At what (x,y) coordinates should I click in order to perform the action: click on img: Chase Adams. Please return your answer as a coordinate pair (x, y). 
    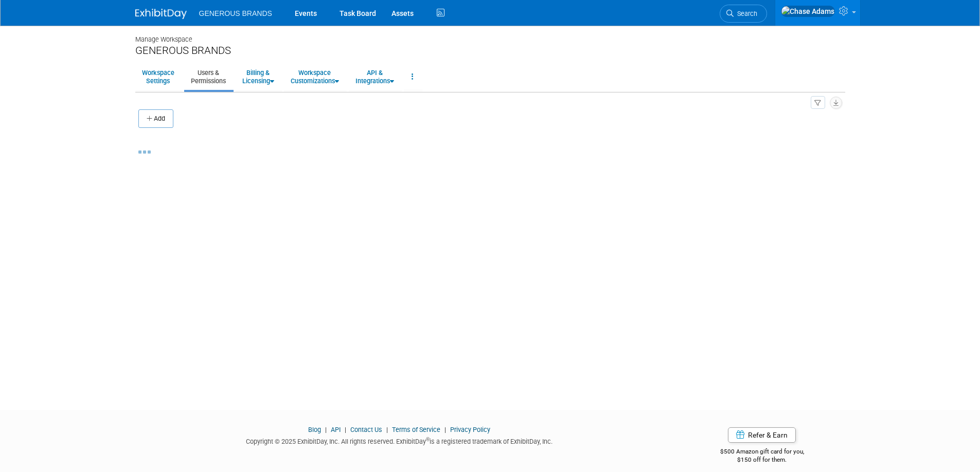
    Looking at the image, I should click on (807, 11).